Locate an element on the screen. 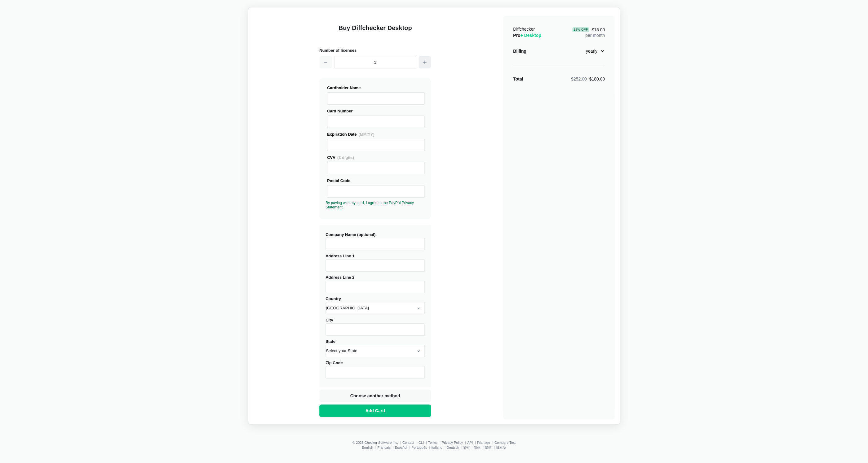  div: Postal Code is located at coordinates (376, 181).